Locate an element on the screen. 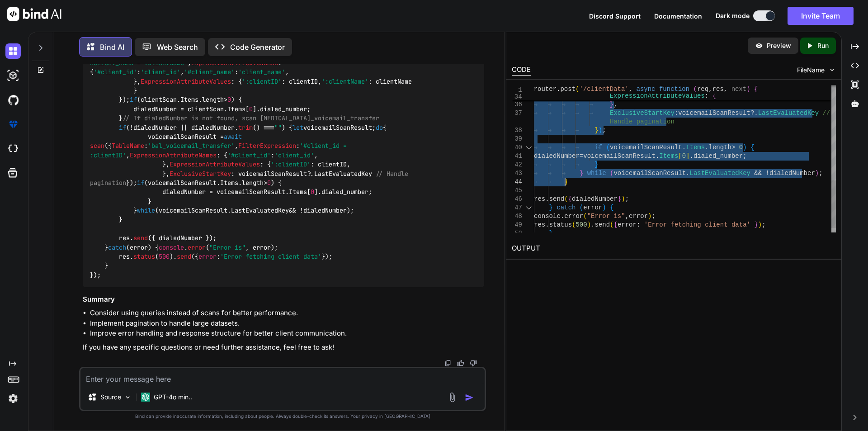 Image resolution: width=868 pixels, height=431 pixels. div: 43 is located at coordinates (517, 173).